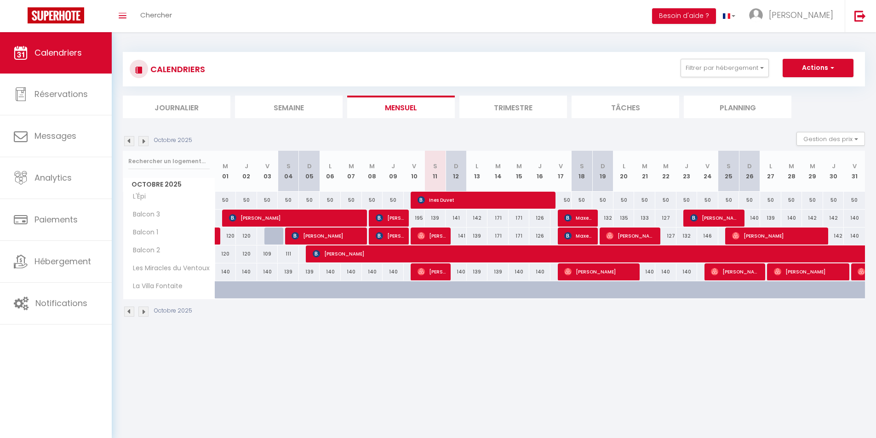  Describe the element at coordinates (603, 171) in the screenshot. I see `th: 19` at that location.